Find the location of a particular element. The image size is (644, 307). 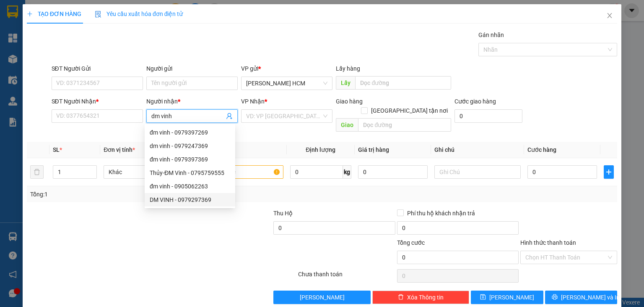

img: icon is located at coordinates (98, 14).